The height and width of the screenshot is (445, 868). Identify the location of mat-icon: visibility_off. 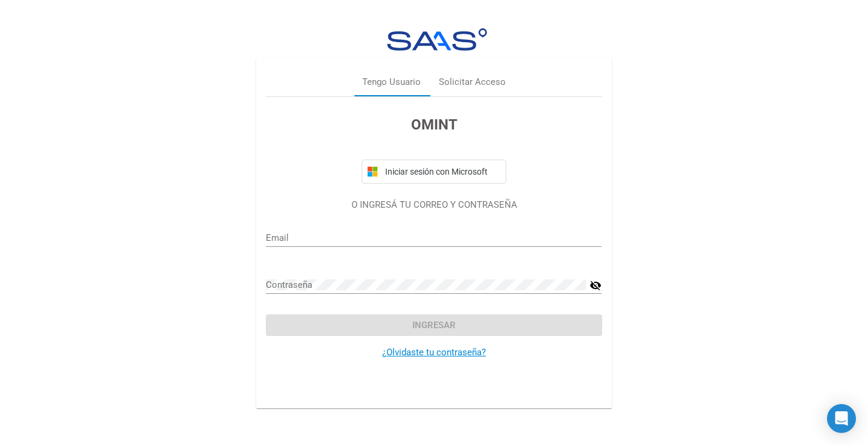
(595, 286).